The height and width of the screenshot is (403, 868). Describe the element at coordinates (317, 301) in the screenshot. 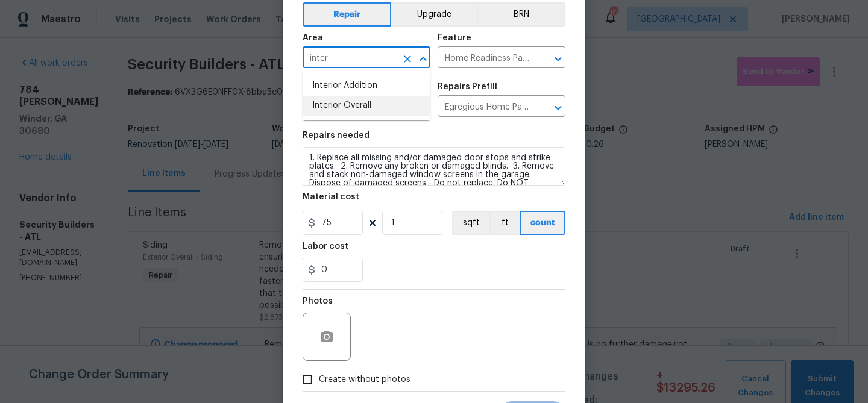

I see `h5: Photos` at that location.